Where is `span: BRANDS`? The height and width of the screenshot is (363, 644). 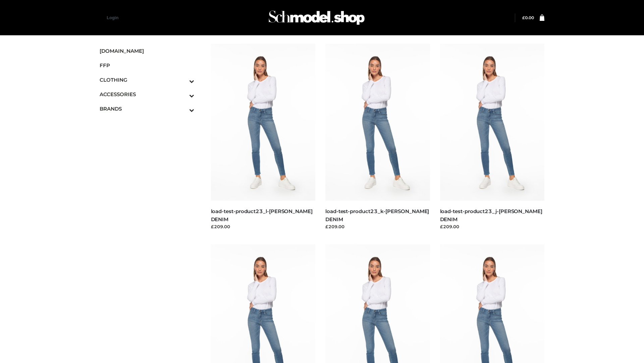 span: BRANDS is located at coordinates (147, 108).